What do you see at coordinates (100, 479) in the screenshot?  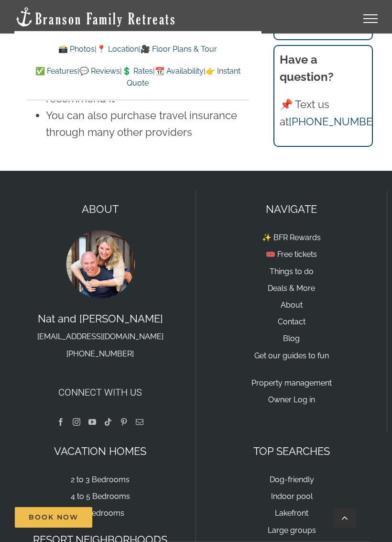 I see `a: 2 to 3 Bedrooms` at bounding box center [100, 479].